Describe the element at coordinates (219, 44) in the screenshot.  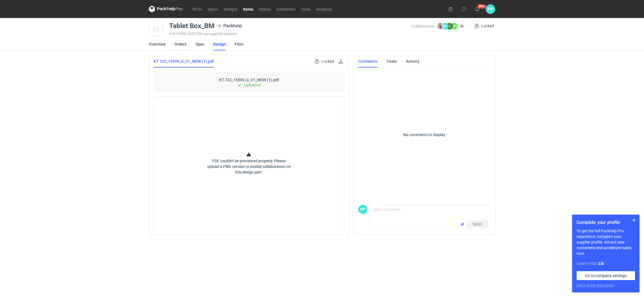
I see `a: Design` at that location.